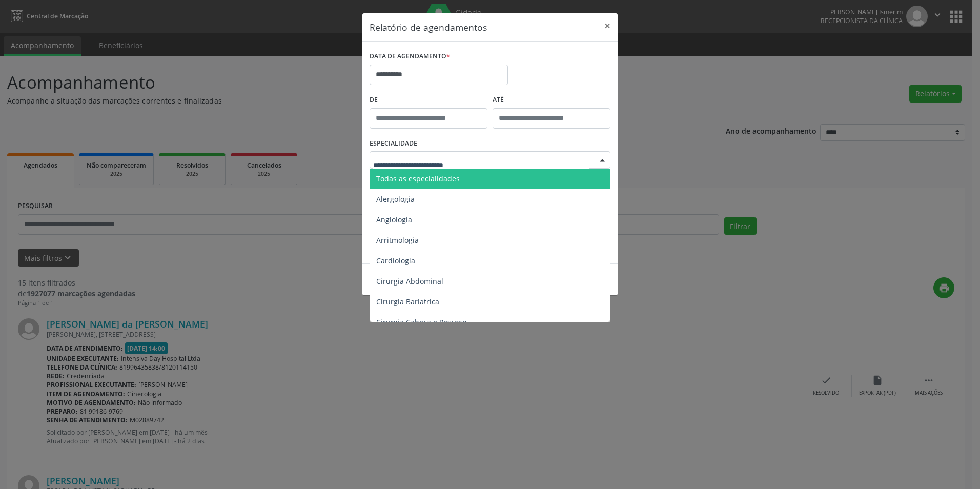 The height and width of the screenshot is (489, 980). What do you see at coordinates (607, 26) in the screenshot?
I see `button: Close` at bounding box center [607, 26].